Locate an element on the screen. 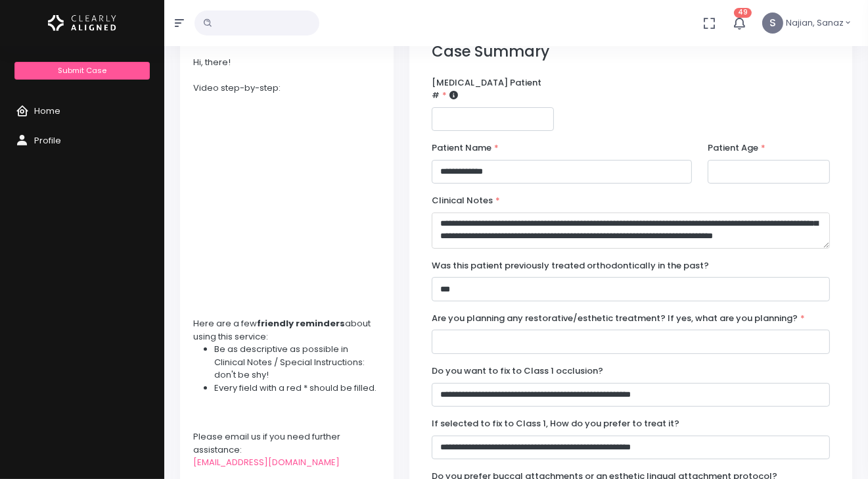  h3: Case Summary is located at coordinates (631, 51).